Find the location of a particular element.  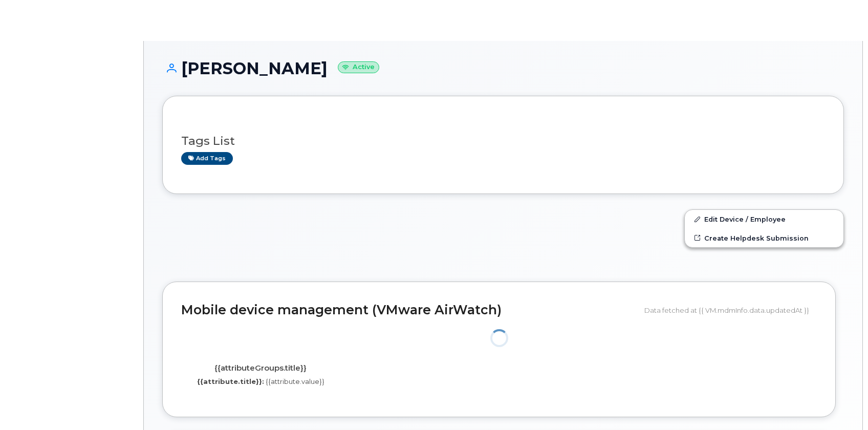

a: Edit Device / Employee is located at coordinates (764, 219).